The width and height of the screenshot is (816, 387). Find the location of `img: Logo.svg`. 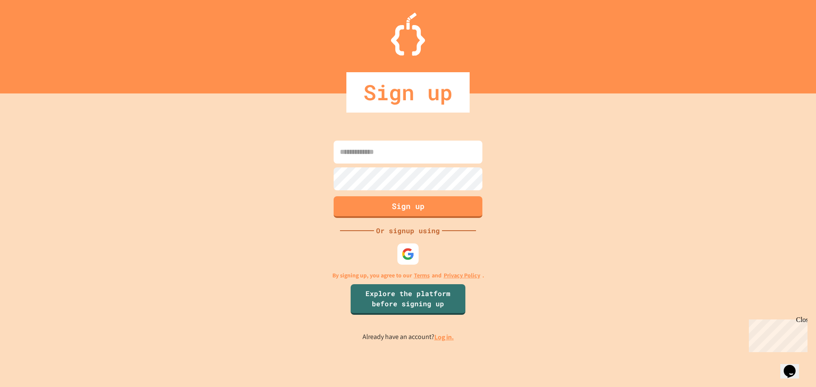

img: Logo.svg is located at coordinates (408, 34).